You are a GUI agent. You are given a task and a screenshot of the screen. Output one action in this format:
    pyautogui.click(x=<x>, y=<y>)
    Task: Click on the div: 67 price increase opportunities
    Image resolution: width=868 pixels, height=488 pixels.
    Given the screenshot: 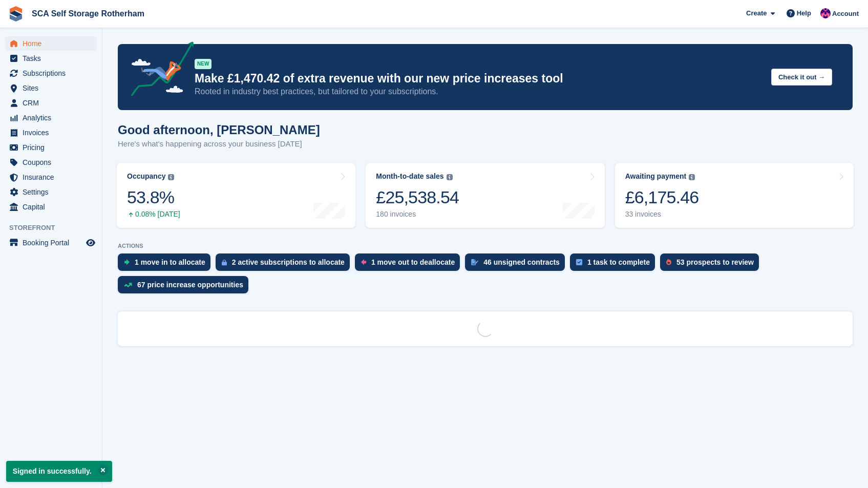 What is the action you would take?
    pyautogui.click(x=190, y=285)
    